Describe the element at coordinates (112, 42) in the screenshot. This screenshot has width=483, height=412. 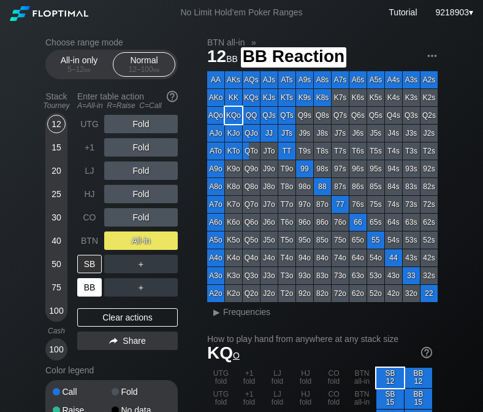
I see `h2: Choose range mode` at that location.